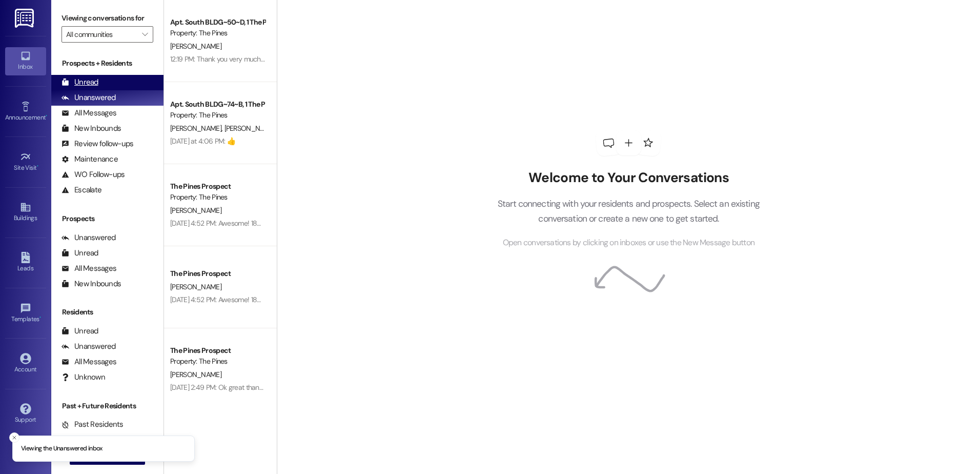 The width and height of the screenshot is (980, 474). What do you see at coordinates (25, 212) in the screenshot?
I see `a: Buildings` at bounding box center [25, 212].